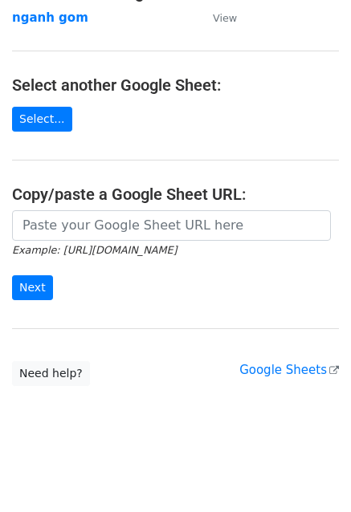 This screenshot has width=351, height=512. What do you see at coordinates (50, 18) in the screenshot?
I see `a: nganh gom` at bounding box center [50, 18].